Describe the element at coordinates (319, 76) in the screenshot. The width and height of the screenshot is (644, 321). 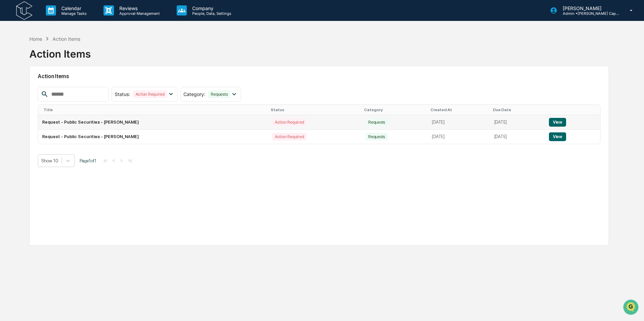
I see `h2: Action Items` at that location.